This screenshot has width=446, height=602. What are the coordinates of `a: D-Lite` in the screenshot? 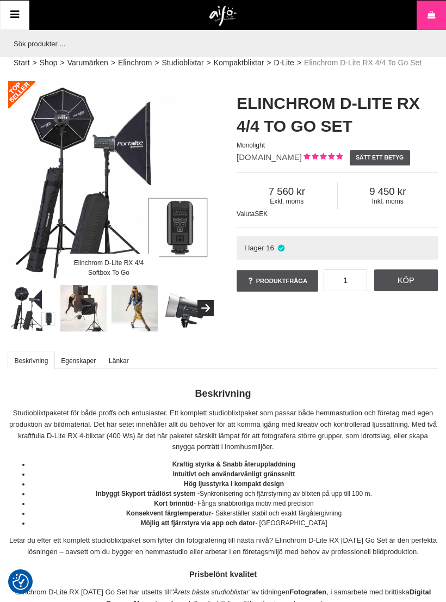 It's located at (284, 63).